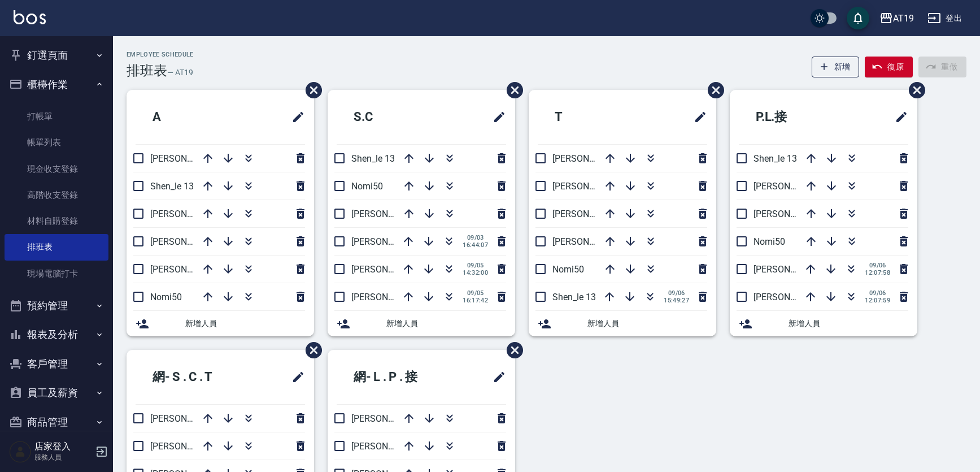 This screenshot has height=472, width=980. What do you see at coordinates (57, 195) in the screenshot?
I see `a: 高階收支登錄` at bounding box center [57, 195].